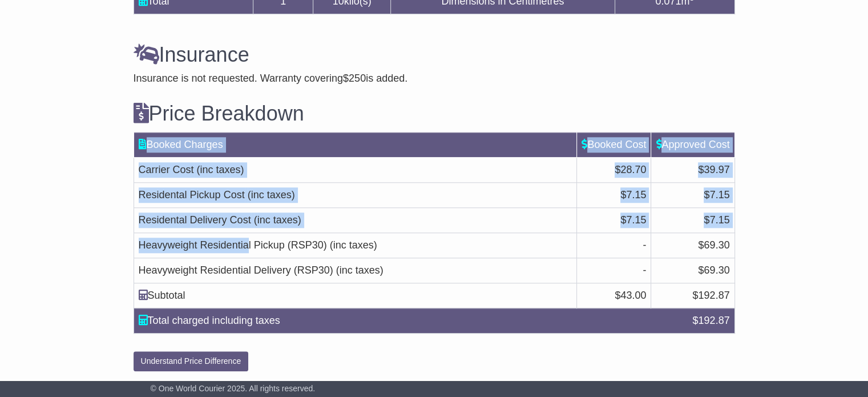 This screenshot has height=397, width=868. What do you see at coordinates (434, 114) in the screenshot?
I see `h3: Price Breakdown` at bounding box center [434, 114].